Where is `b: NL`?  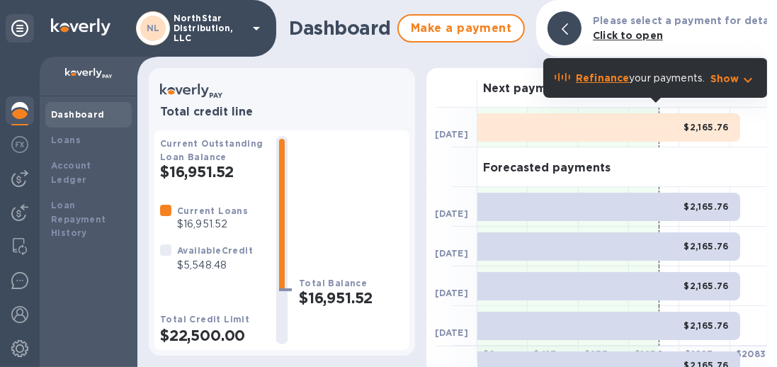 b: NL is located at coordinates (153, 28).